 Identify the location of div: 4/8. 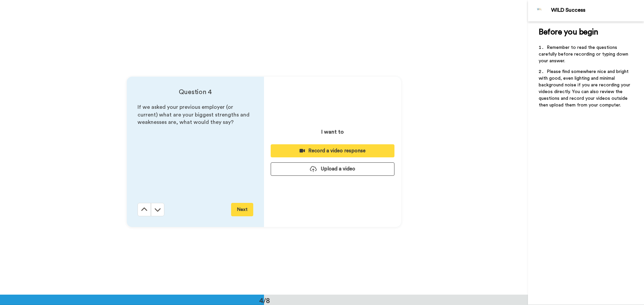
(264, 300).